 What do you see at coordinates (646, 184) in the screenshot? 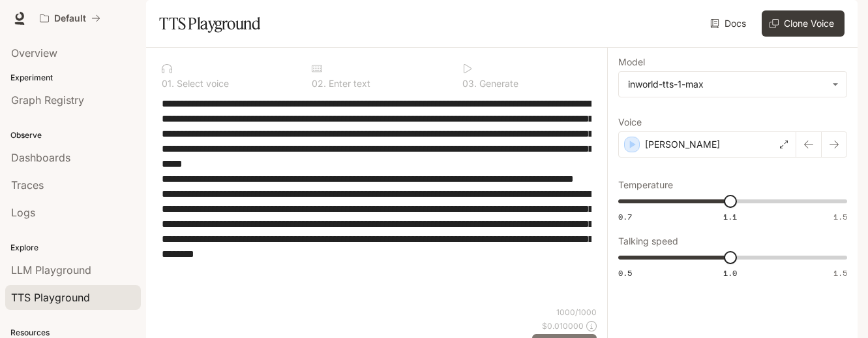
I see `p: Temperature` at bounding box center [646, 184].